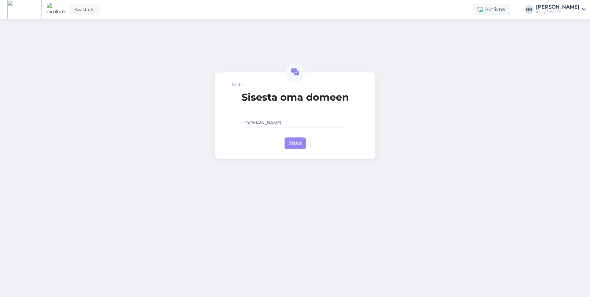  I want to click on img: explore-ai, so click(57, 10).